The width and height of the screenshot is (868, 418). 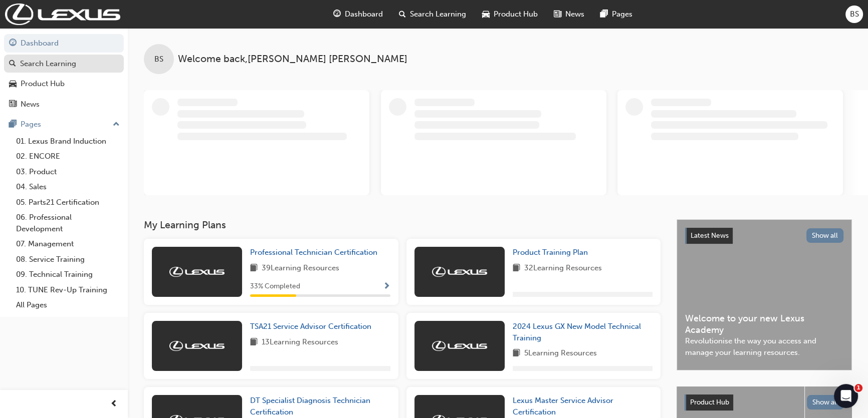 What do you see at coordinates (358, 14) in the screenshot?
I see `a: guage-iconDashboard` at bounding box center [358, 14].